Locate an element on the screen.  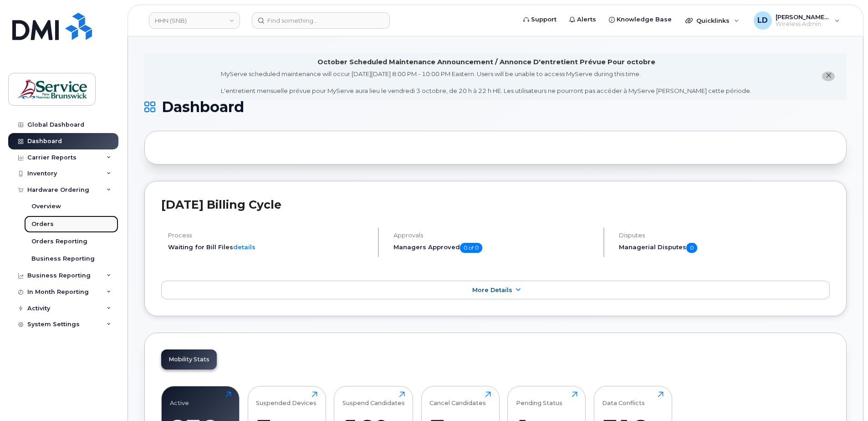
a: details is located at coordinates (244, 247).